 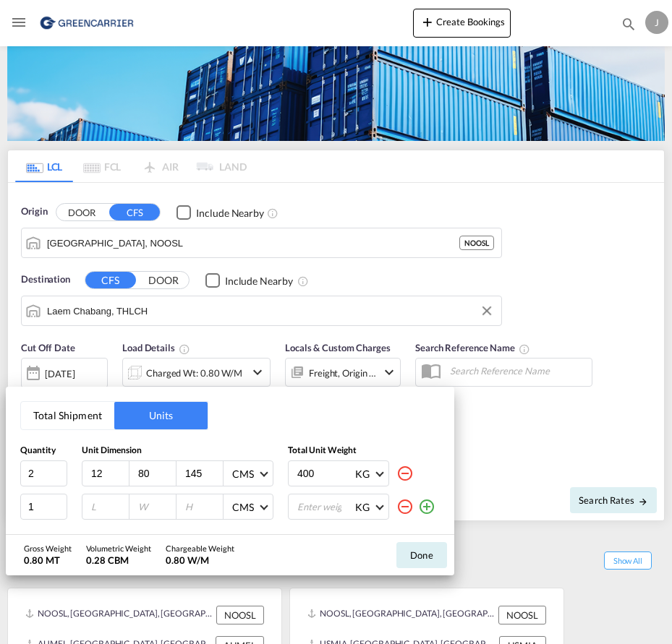 What do you see at coordinates (177, 450) in the screenshot?
I see `div: Unit Dimension` at bounding box center [177, 450].